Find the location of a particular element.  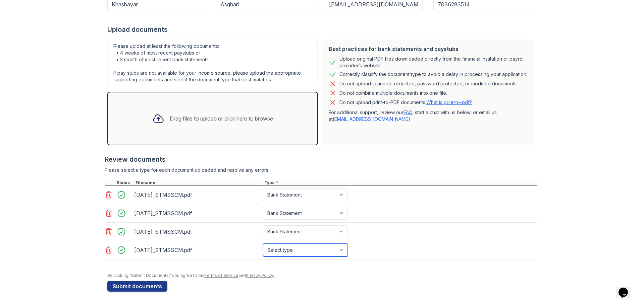

div: Do not combine multiple documents into one file. is located at coordinates (393, 93).